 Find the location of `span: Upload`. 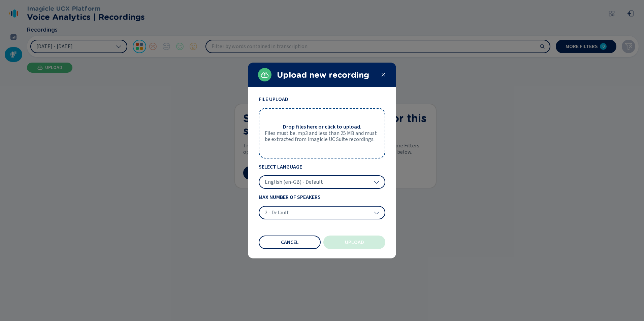

span: Upload is located at coordinates (354, 242).